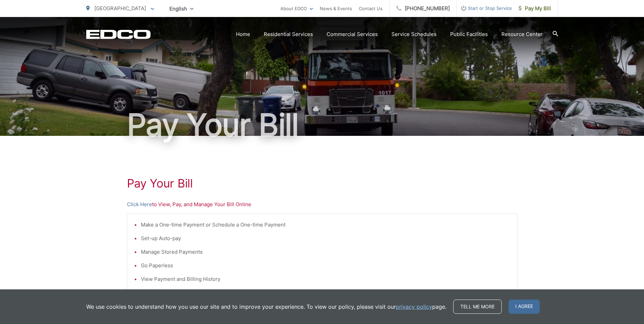 The width and height of the screenshot is (644, 324). Describe the element at coordinates (371, 8) in the screenshot. I see `a: Contact Us` at that location.